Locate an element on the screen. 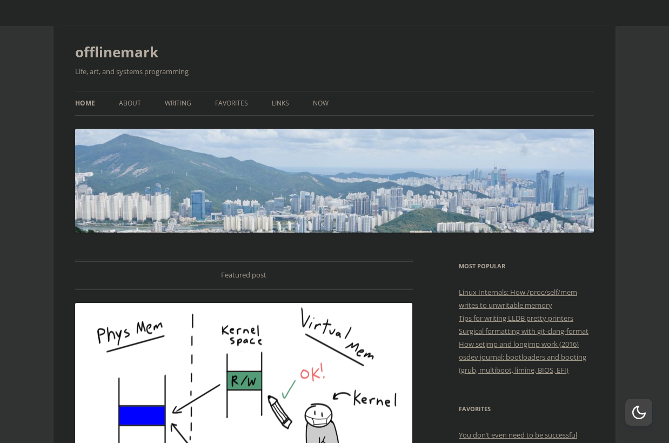 The width and height of the screenshot is (669, 443). a: About is located at coordinates (130, 103).